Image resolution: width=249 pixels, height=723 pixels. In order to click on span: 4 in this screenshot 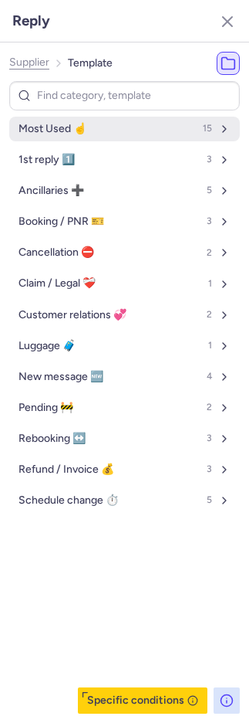, I will do `click(209, 377)`.